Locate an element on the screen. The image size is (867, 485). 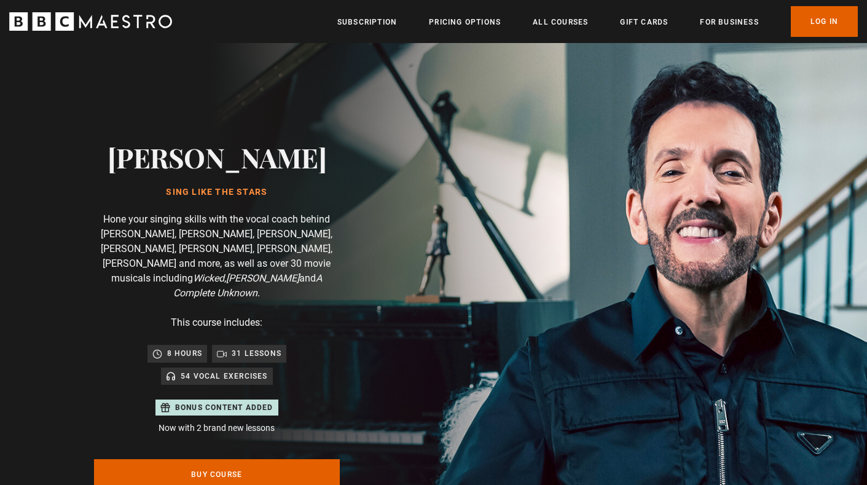
a: BBC Maestro is located at coordinates (90, 22).